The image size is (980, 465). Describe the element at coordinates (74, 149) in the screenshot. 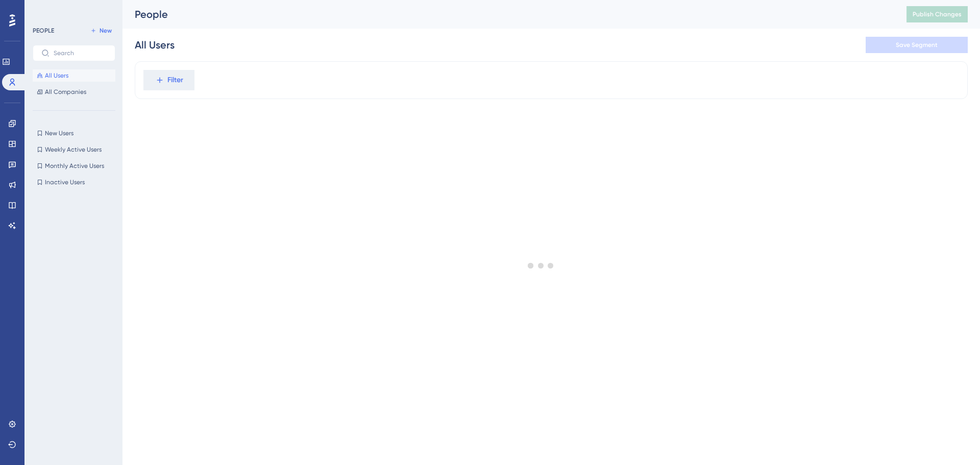

I see `button: Weekly Active Users` at that location.